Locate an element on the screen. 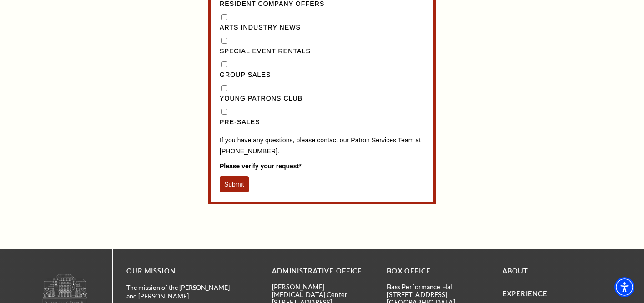 This screenshot has height=303, width=644. label: Group Sales is located at coordinates (322, 75).